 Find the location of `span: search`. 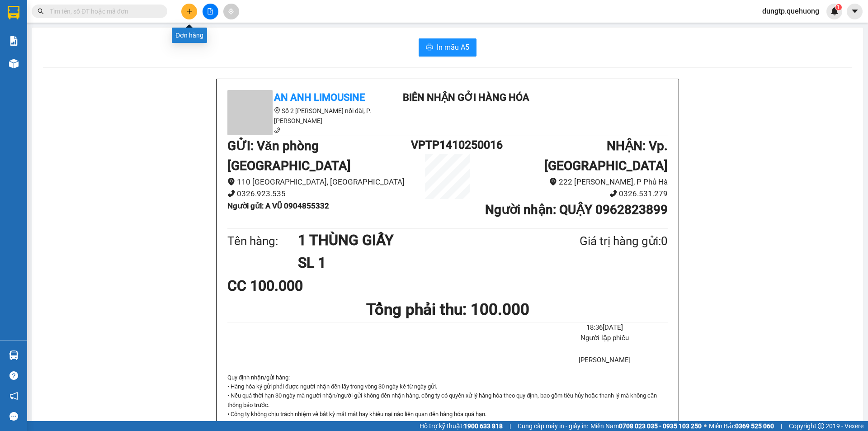

span: search is located at coordinates (40, 11).